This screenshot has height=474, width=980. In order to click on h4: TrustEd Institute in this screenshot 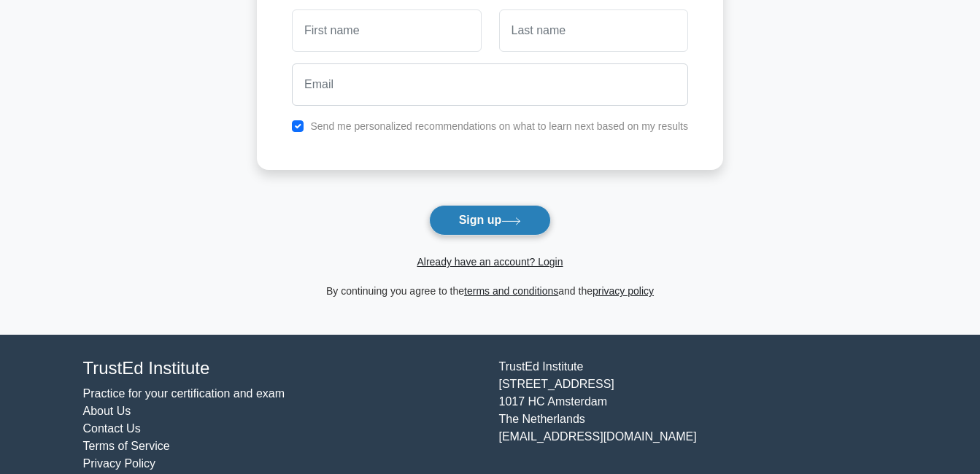, I will do `click(283, 369)`.